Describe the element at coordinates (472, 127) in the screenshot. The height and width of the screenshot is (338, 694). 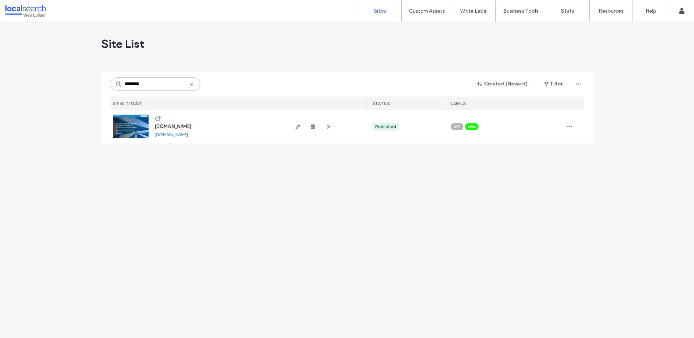
I see `span: Live` at that location.